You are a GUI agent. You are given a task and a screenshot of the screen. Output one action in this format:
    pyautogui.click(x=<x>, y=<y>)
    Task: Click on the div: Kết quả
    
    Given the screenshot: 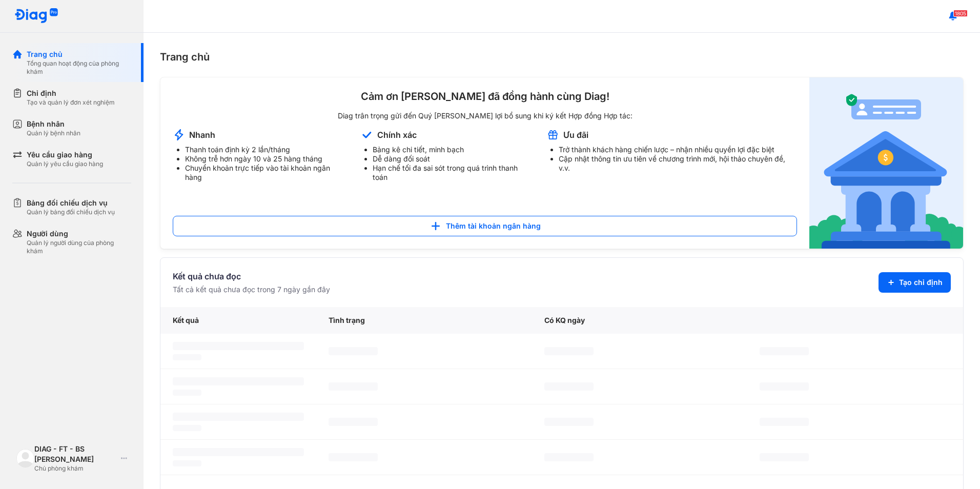 What is the action you would take?
    pyautogui.click(x=238, y=321)
    